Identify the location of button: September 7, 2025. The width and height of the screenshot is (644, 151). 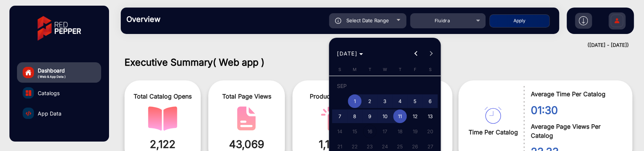
(339, 116).